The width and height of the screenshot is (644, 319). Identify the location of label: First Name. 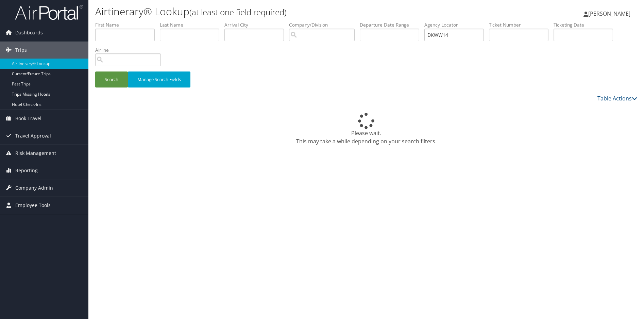
(128, 25).